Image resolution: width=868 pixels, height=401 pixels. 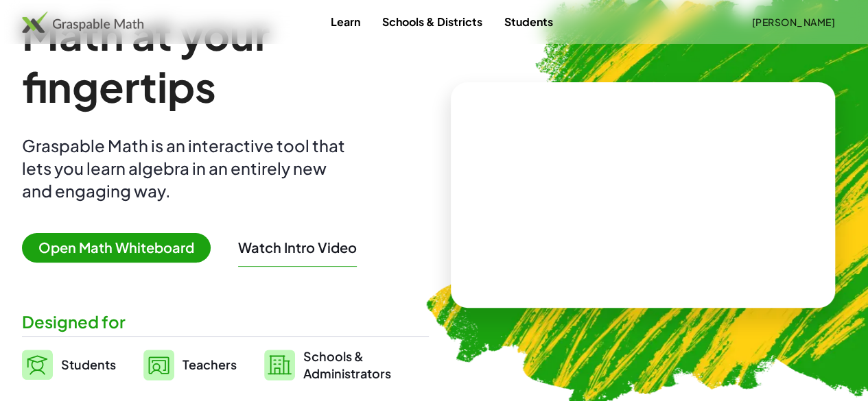 I want to click on span: Open Math Whiteboard, so click(x=116, y=248).